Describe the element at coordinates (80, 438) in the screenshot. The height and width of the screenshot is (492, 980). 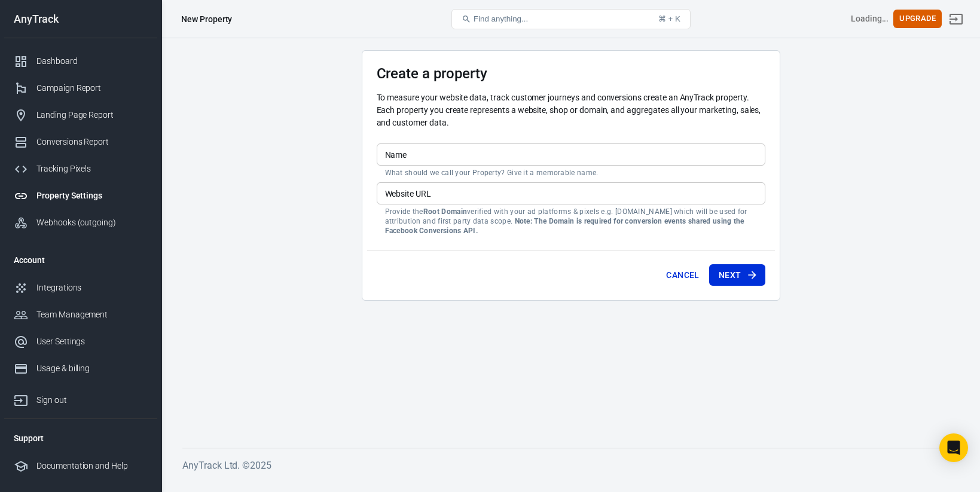
I see `li: Support` at that location.